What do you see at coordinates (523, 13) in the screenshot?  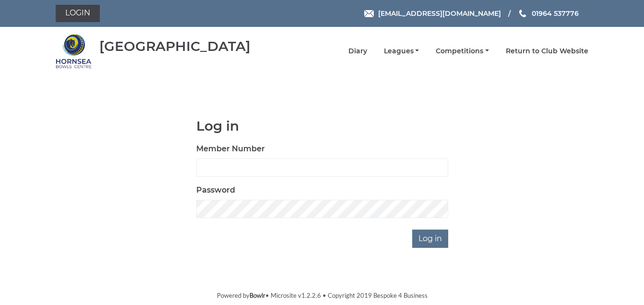 I see `img: Phone us` at bounding box center [523, 13].